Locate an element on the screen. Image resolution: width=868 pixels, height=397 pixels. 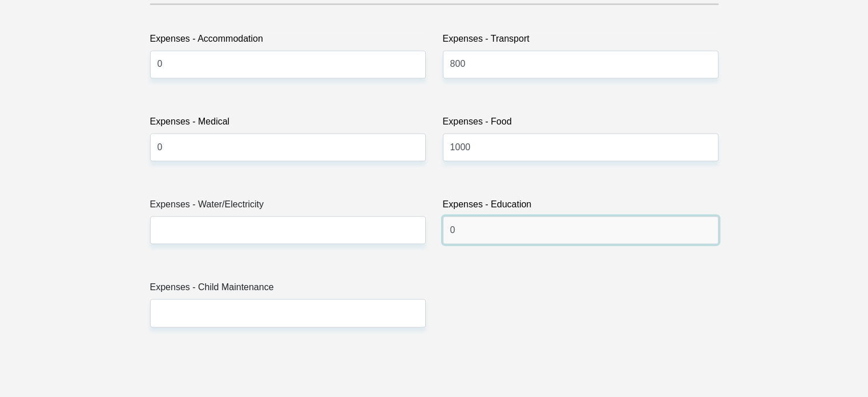
label: Expenses - Accommodation is located at coordinates (288, 41).